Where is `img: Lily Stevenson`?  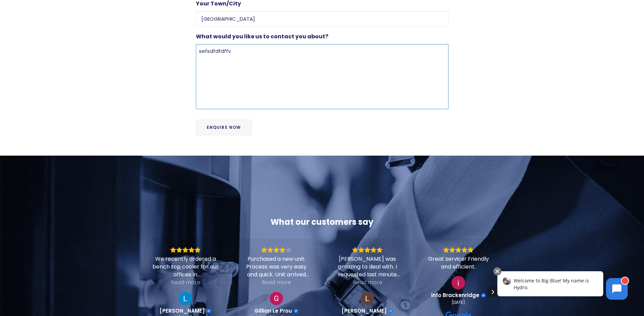 img: Lily Stevenson is located at coordinates (368, 298).